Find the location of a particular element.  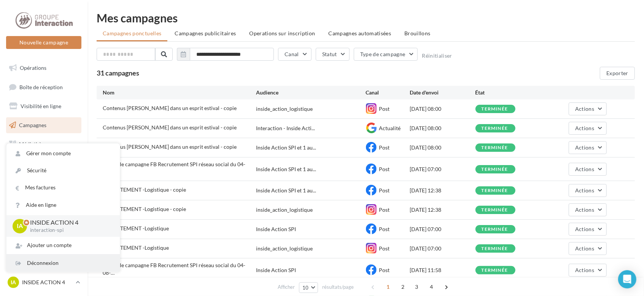

a: Boîte de réception is located at coordinates (44, 87).